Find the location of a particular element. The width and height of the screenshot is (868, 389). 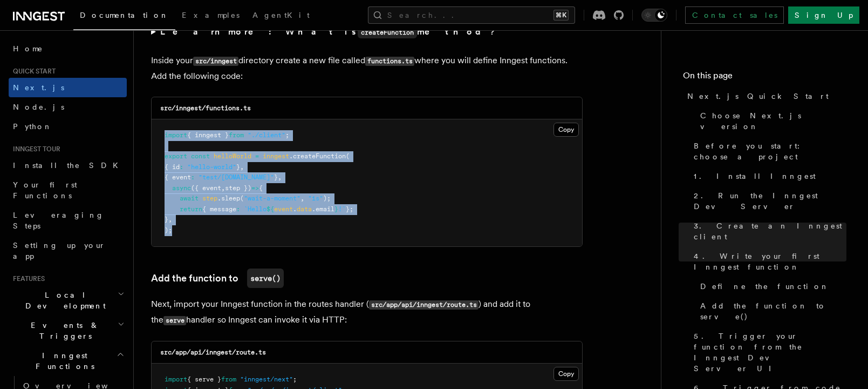

span: helloWorld is located at coordinates (233, 156).